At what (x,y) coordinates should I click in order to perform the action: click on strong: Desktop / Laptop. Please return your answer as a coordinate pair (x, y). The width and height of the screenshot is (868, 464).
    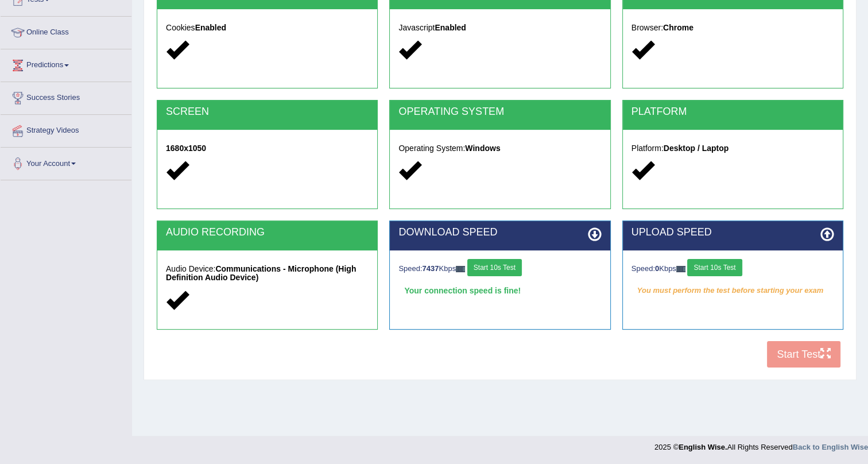
    Looking at the image, I should click on (696, 148).